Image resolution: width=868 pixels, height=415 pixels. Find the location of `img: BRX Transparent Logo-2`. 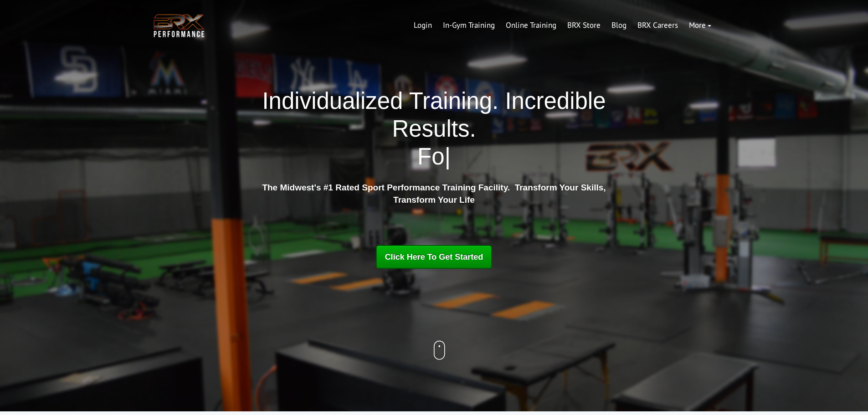

img: BRX Transparent Logo-2 is located at coordinates (179, 25).